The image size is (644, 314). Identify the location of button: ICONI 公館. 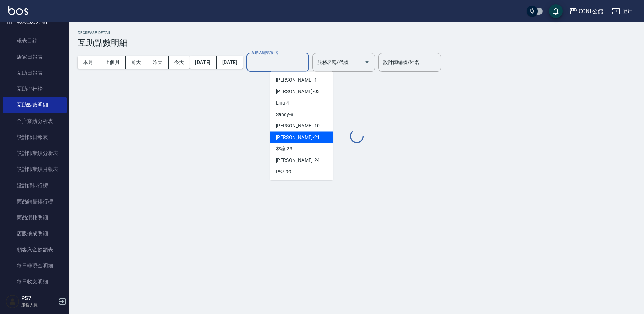
(586, 11).